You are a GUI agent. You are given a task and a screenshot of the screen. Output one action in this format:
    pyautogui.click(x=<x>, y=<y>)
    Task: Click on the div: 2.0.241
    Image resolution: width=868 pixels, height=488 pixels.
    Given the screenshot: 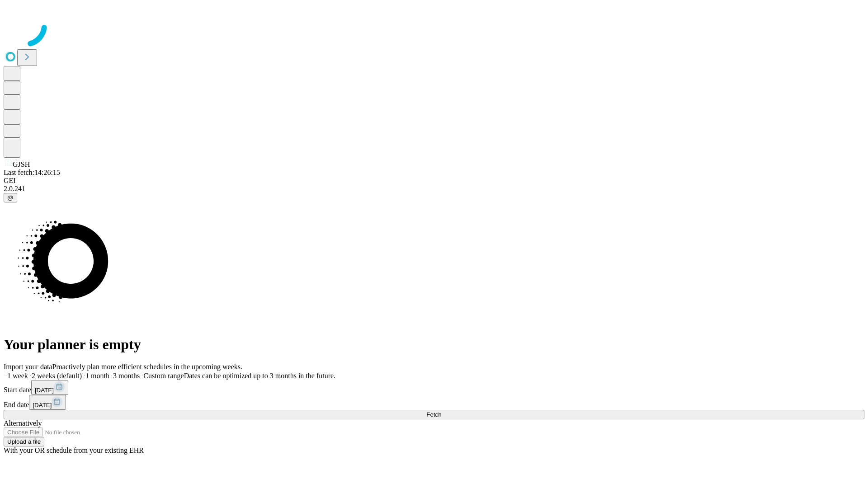 What is the action you would take?
    pyautogui.click(x=434, y=189)
    